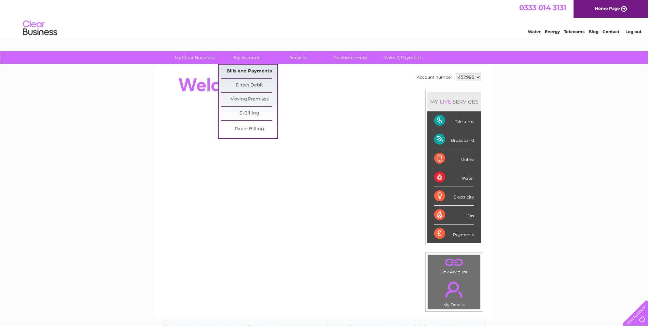 This screenshot has height=326, width=648. I want to click on td: Link Account, so click(454, 265).